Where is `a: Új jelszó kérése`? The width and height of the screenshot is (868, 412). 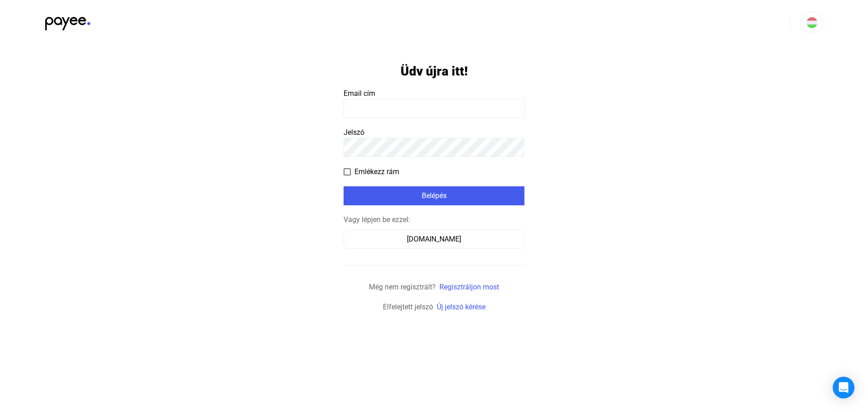 a: Új jelszó kérése is located at coordinates (461, 307).